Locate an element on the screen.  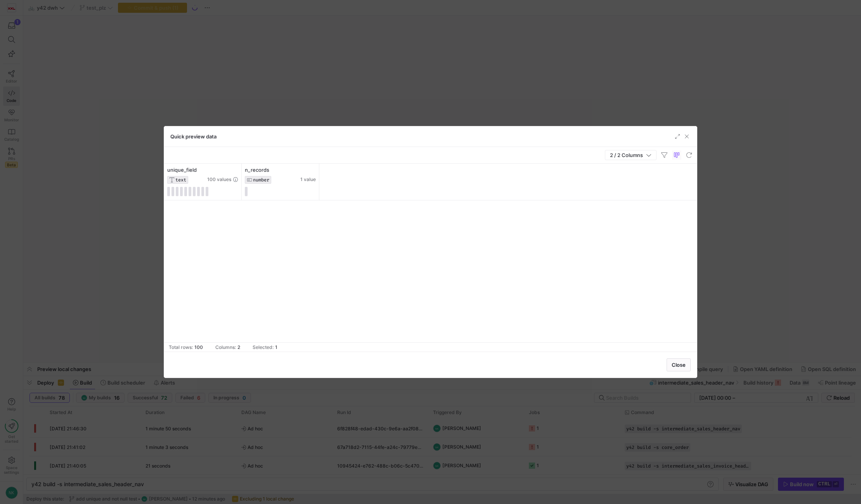
span: n_records is located at coordinates (257, 170).